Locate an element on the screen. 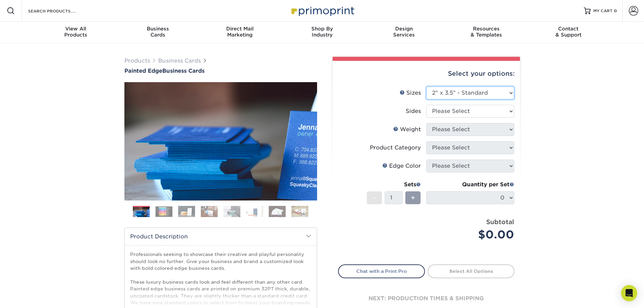 This screenshot has width=644, height=308. div: & Templates is located at coordinates (486, 32).